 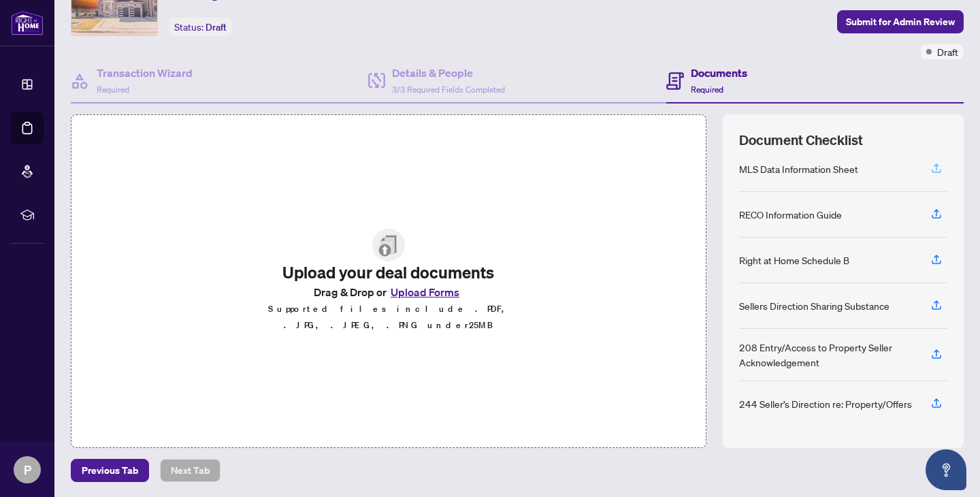 What do you see at coordinates (946, 469) in the screenshot?
I see `button: Open asap` at bounding box center [946, 469].